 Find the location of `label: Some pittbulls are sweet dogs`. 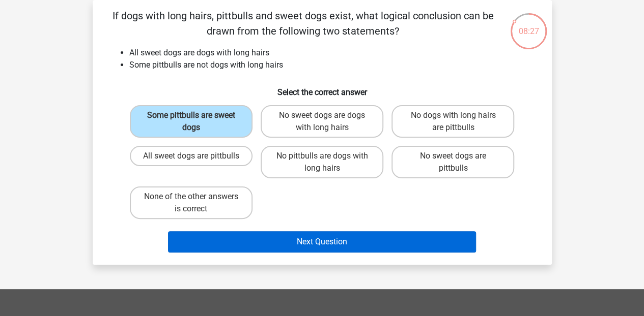

label: Some pittbulls are sweet dogs is located at coordinates (191, 121).